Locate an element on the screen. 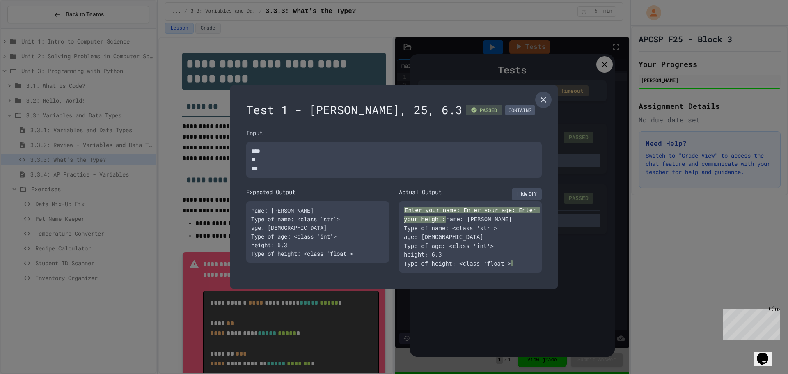  div: Expected Output is located at coordinates (318, 192).